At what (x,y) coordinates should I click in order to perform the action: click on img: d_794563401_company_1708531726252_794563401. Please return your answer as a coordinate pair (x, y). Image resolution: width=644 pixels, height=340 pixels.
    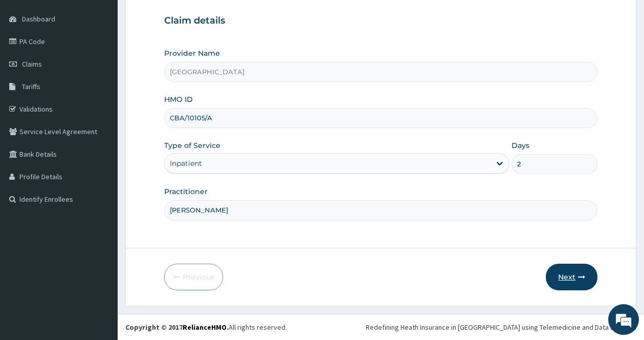
    Looking at the image, I should click on (30, 64).